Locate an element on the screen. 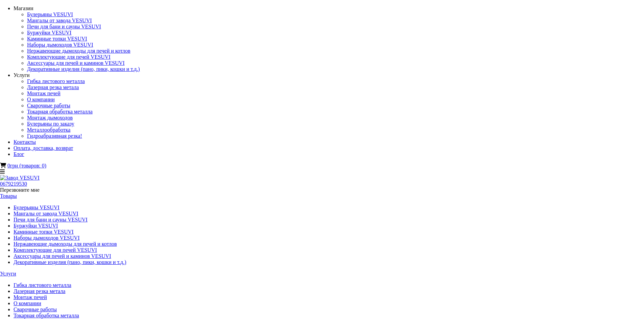 Image resolution: width=644 pixels, height=319 pixels. a: Булерьяны по заказу is located at coordinates (51, 124).